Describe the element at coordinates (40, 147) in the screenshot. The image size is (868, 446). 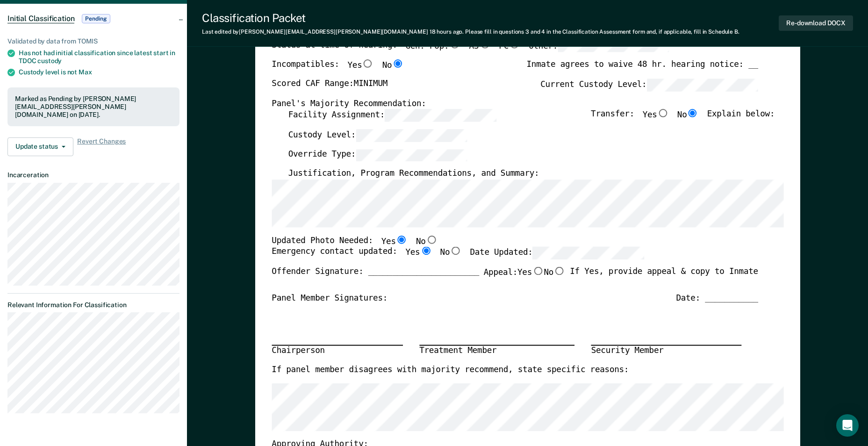
I see `button: Update status` at that location.